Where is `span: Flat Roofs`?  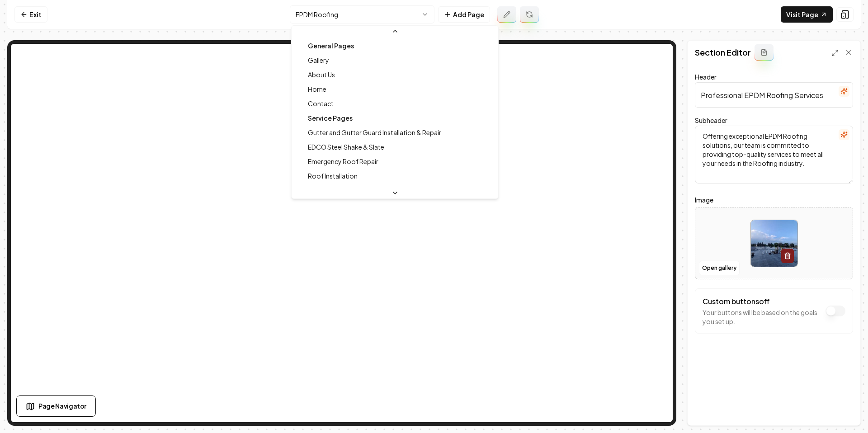
span: Flat Roofs is located at coordinates (323, 191).